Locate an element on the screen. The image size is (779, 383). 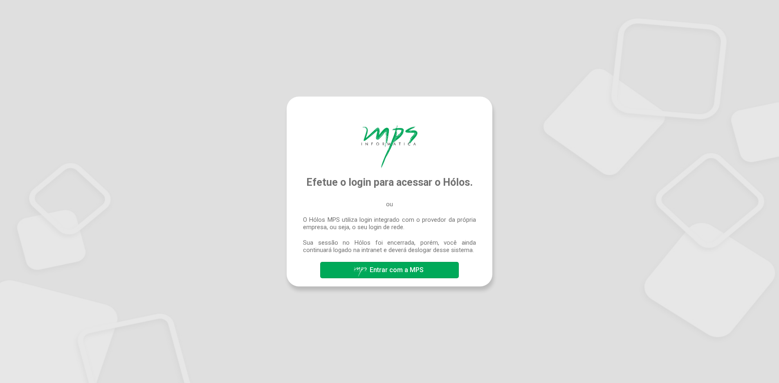
span: Efetue o login para acessar o Hólos. is located at coordinates (389, 182).